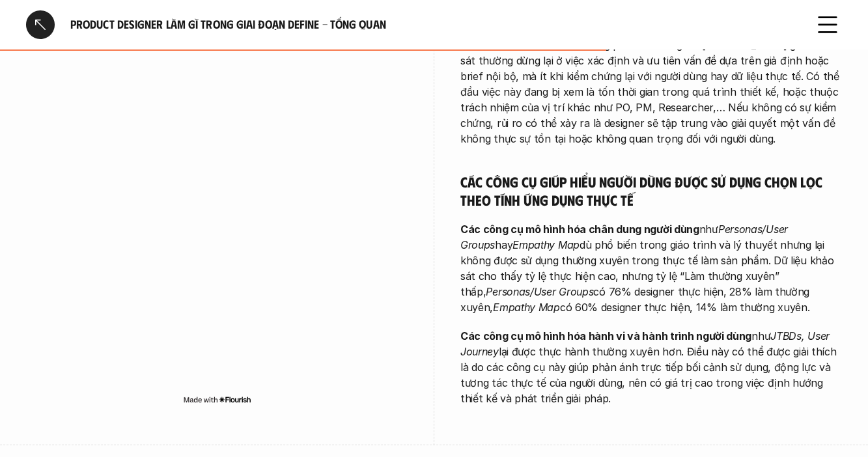  What do you see at coordinates (651, 367) in the screenshot?
I see `p: như lại được thực hành thường xuyên hơn. Điều này có thể được giải thích là do các công cụ này gi...` at bounding box center [651, 367].